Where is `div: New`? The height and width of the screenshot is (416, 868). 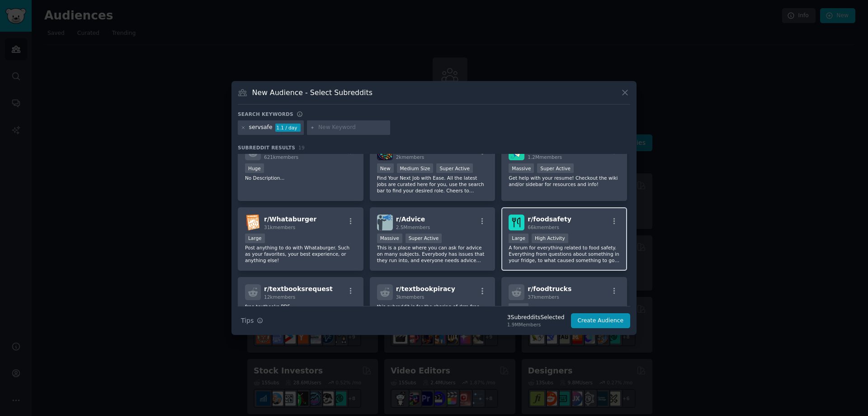
div: New is located at coordinates (385, 168).